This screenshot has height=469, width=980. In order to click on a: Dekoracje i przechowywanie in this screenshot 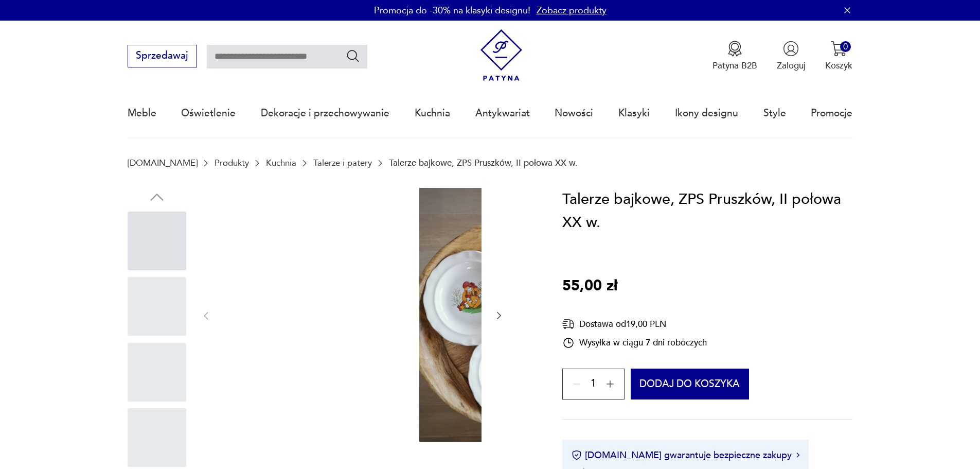, I will do `click(325, 114)`.